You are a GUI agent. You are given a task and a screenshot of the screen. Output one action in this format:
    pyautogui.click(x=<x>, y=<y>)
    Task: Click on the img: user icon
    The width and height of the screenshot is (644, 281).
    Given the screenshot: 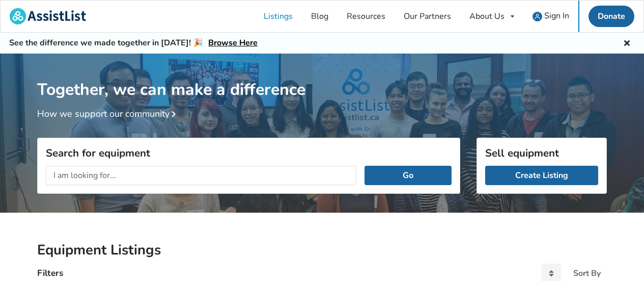 What is the action you would take?
    pyautogui.click(x=537, y=16)
    